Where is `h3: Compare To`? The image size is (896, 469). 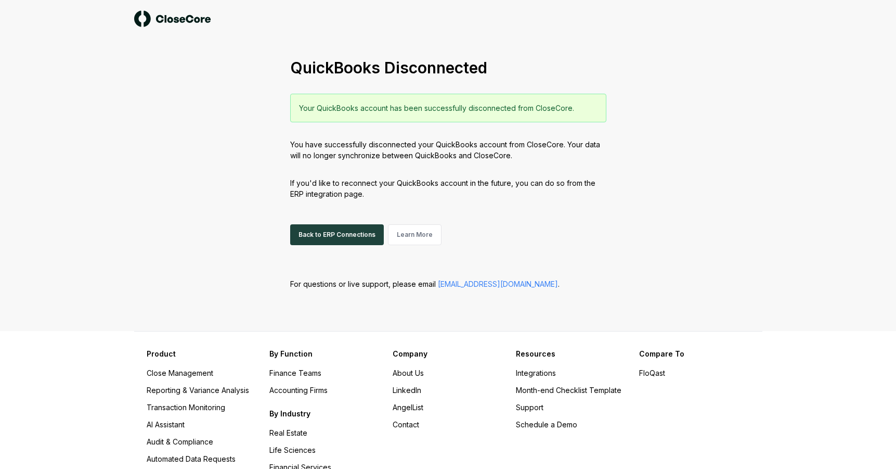
h3: Compare To is located at coordinates (694, 353).